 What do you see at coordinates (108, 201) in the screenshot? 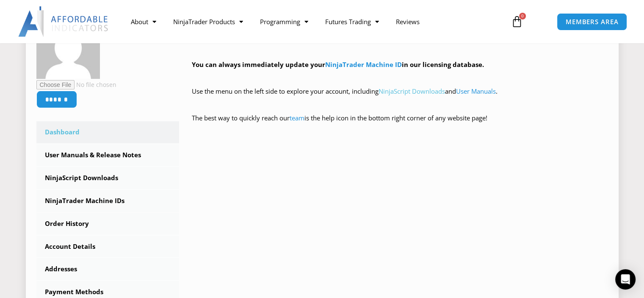
I see `a: NinjaTrader Machine IDs` at bounding box center [108, 201].